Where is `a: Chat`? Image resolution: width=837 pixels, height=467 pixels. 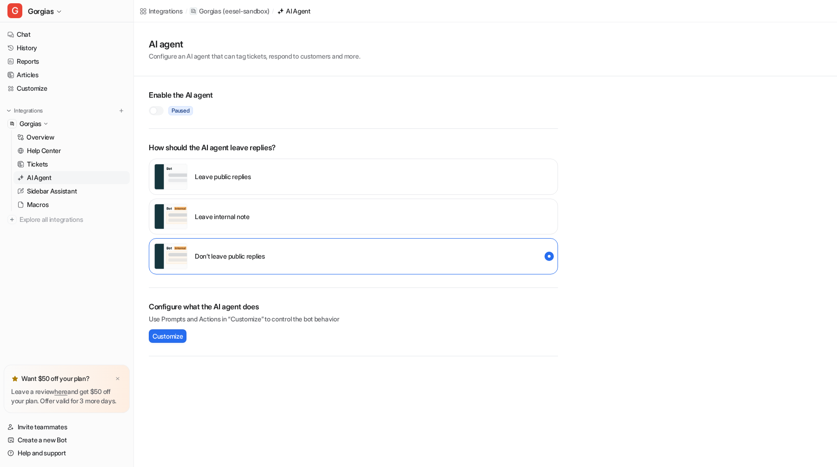 a: Chat is located at coordinates (66, 34).